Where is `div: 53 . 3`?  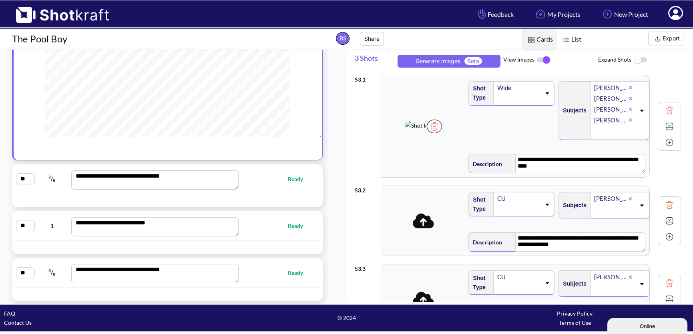 div: 53 . 3 is located at coordinates (366, 267).